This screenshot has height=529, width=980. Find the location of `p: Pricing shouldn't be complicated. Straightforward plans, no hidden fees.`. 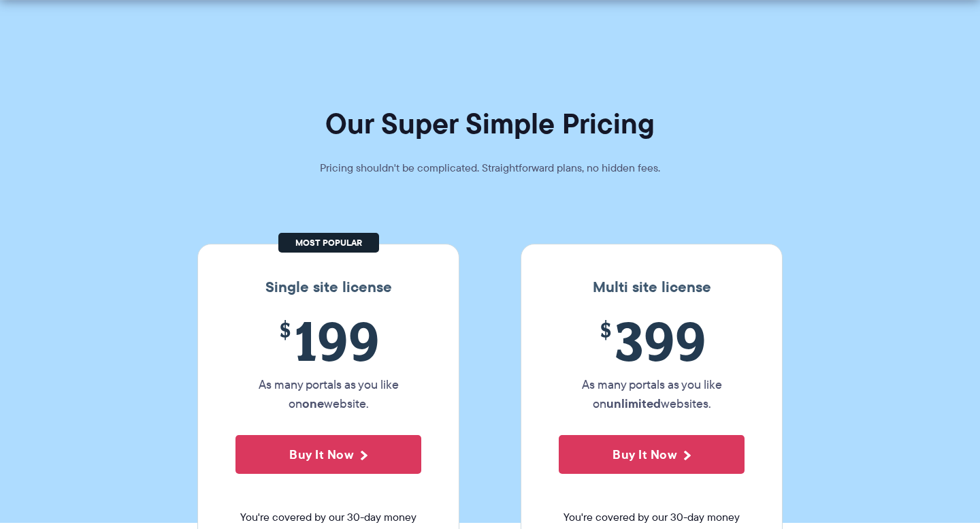

p: Pricing shouldn't be complicated. Straightforward plans, no hidden fees. is located at coordinates (490, 168).